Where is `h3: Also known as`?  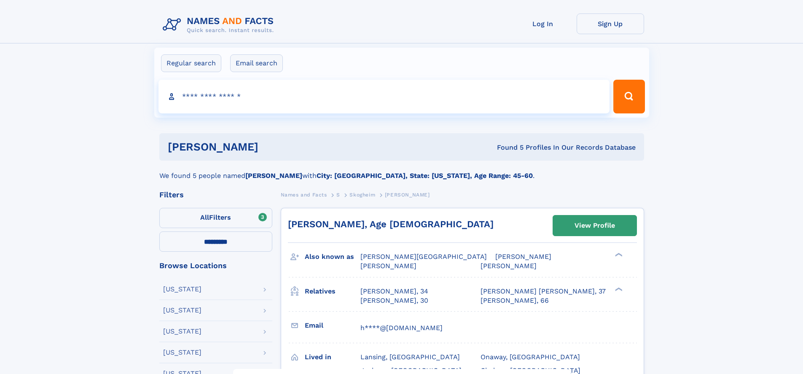
h3: Also known as is located at coordinates (333, 257).